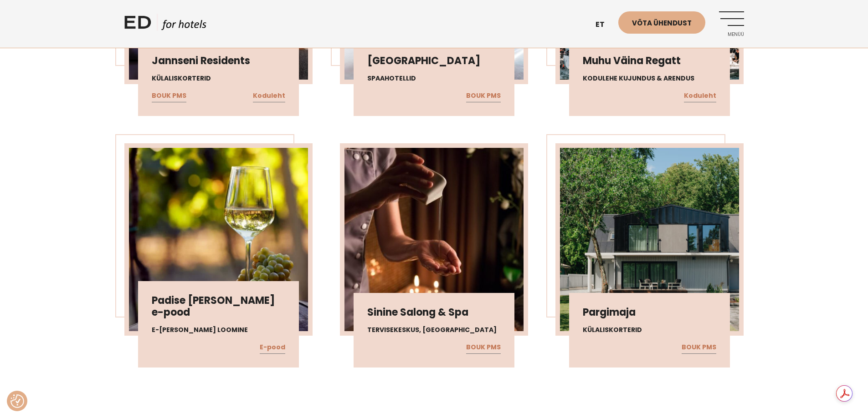  I want to click on span: Menüü, so click(731, 34).